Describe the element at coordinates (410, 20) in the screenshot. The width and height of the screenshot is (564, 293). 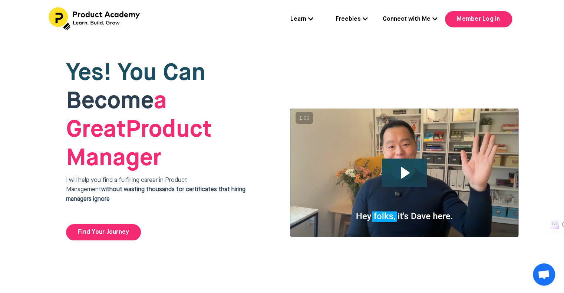
I see `a: Connect with Me` at that location.